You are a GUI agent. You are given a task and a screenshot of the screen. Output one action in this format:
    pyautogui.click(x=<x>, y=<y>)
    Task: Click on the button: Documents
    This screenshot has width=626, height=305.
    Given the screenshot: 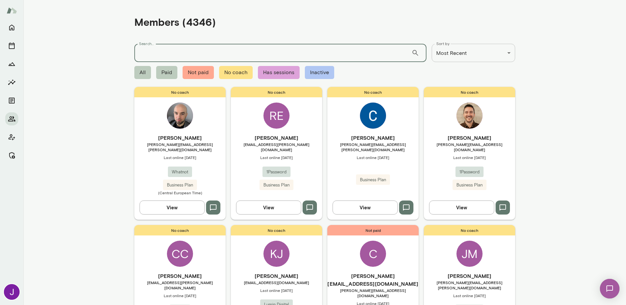 What is the action you would take?
    pyautogui.click(x=12, y=100)
    